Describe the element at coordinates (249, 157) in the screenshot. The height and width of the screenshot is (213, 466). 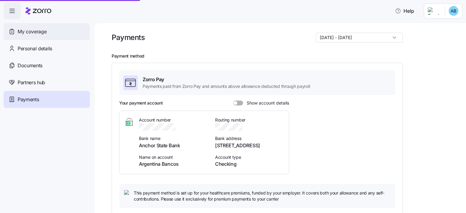
I see `span: Account type` at that location.